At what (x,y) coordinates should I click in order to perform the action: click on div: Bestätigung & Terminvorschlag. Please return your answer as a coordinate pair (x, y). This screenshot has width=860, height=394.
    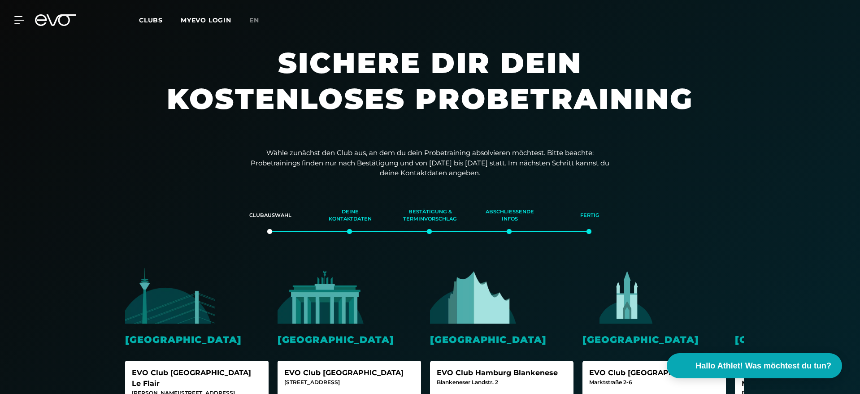
    Looking at the image, I should click on (430, 216).